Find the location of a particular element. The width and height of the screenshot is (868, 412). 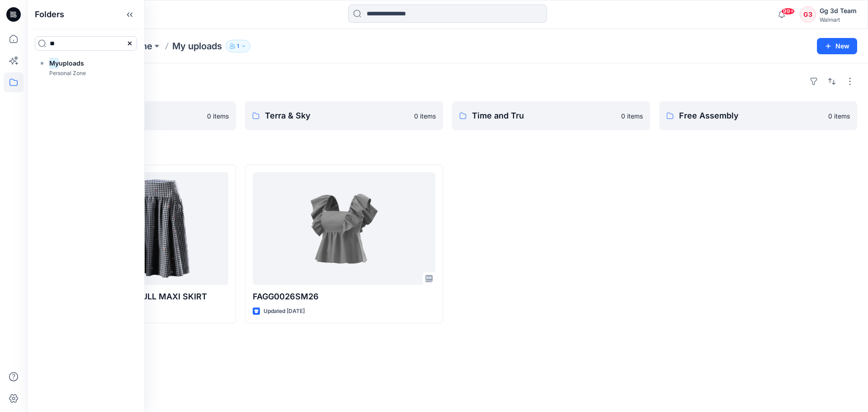

span: uploads is located at coordinates (71, 63).